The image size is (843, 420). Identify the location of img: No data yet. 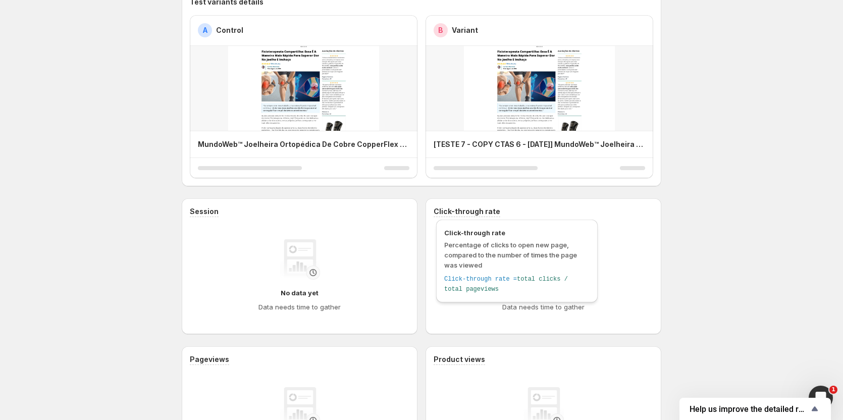
(300, 259).